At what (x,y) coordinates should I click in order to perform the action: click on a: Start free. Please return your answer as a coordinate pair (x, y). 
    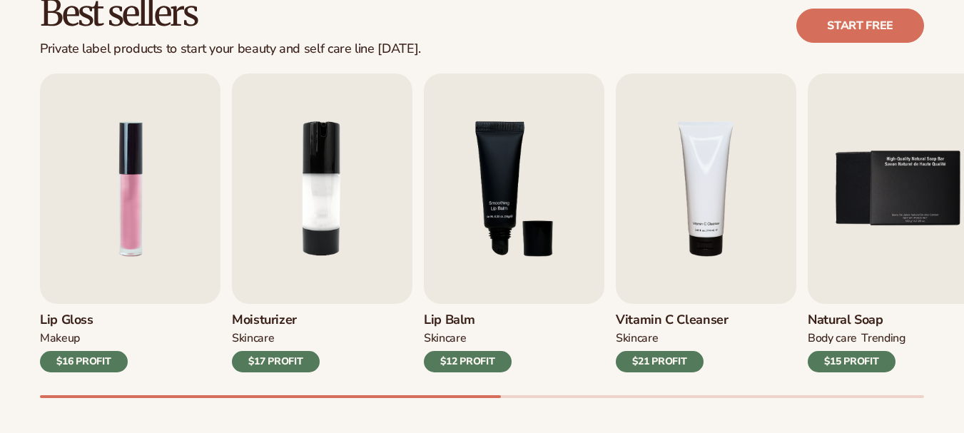
    Looking at the image, I should click on (860, 26).